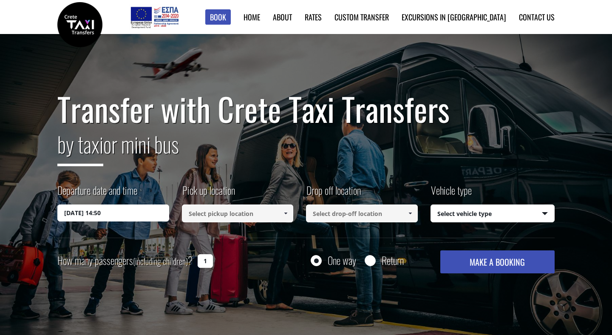  Describe the element at coordinates (80, 147) in the screenshot. I see `span: by taxi` at that location.